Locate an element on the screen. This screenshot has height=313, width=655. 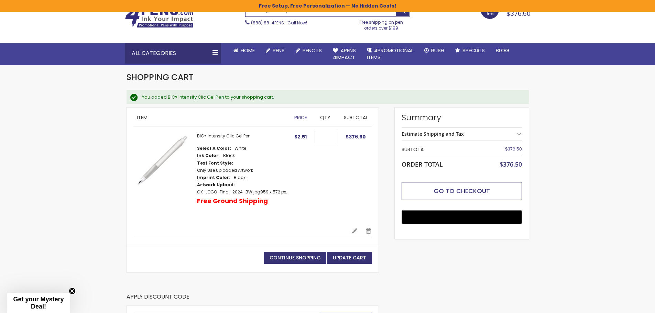
span: $2.51 is located at coordinates (300, 137).